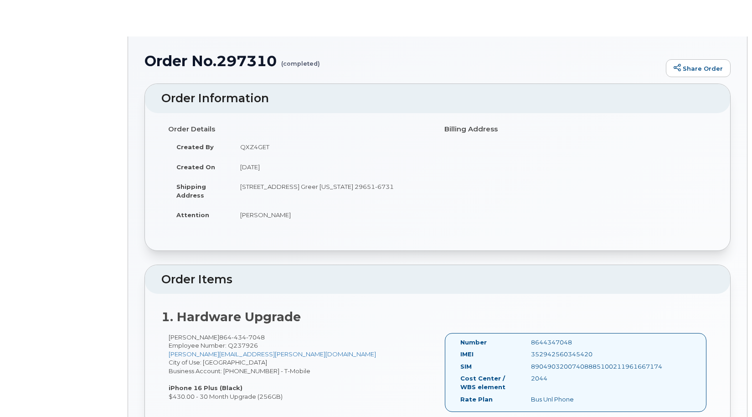 Image resolution: width=752 pixels, height=417 pixels. Describe the element at coordinates (576, 129) in the screenshot. I see `h4: Billing Address` at that location.